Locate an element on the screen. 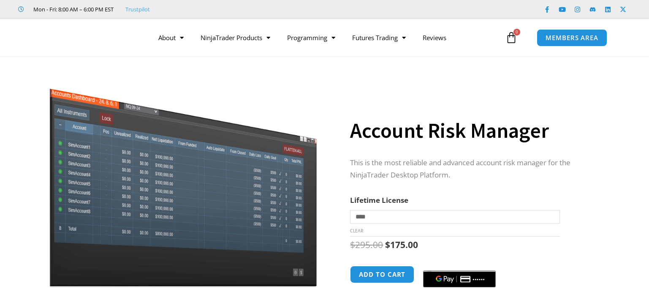 Image resolution: width=649 pixels, height=303 pixels. a: NinjaTrader Products is located at coordinates (235, 38).